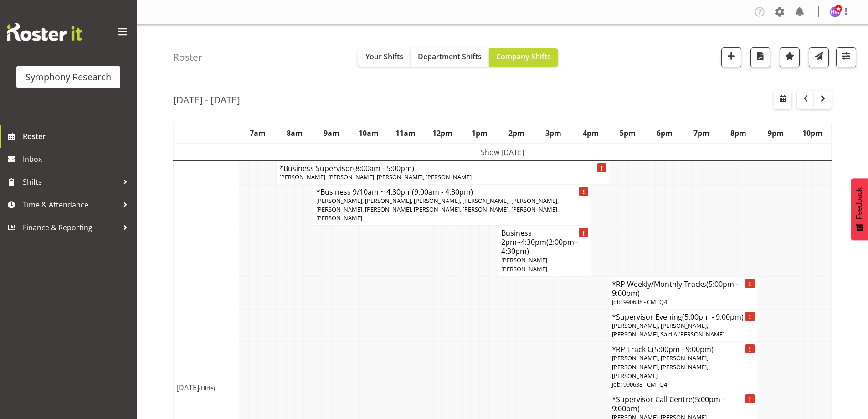 The width and height of the screenshot is (868, 419). Describe the element at coordinates (782, 100) in the screenshot. I see `button: Select a specific date within the roster.` at that location.